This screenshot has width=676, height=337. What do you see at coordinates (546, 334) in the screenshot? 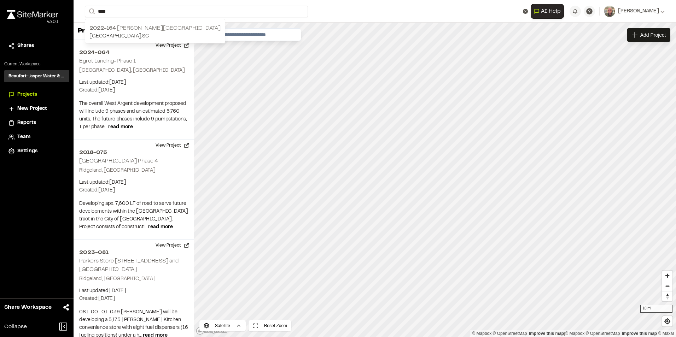
I see `a: Map feedback` at bounding box center [546, 334].